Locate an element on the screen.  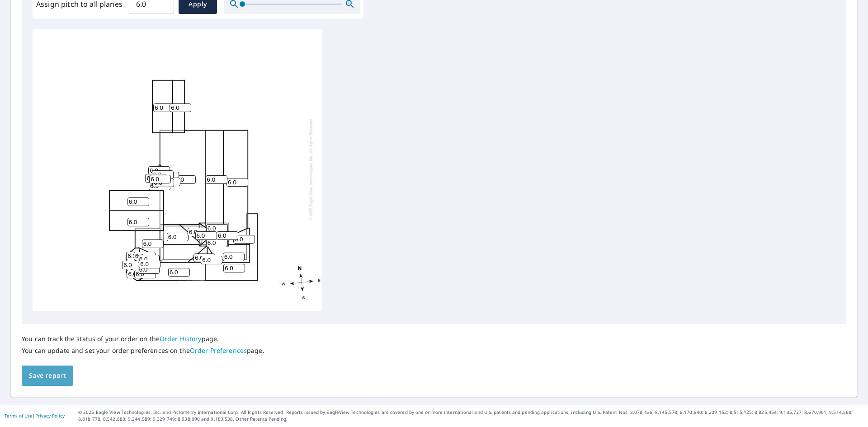
a: Terms of Use is located at coordinates (18, 416).